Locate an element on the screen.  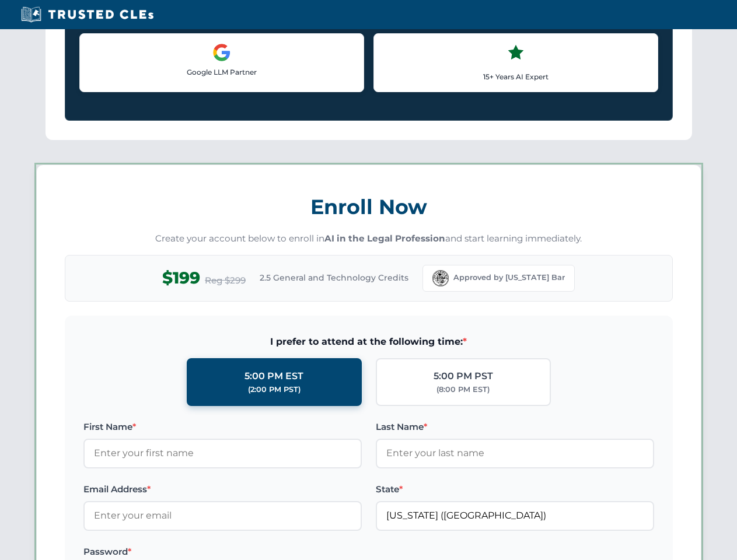
span: Reg $299 is located at coordinates (225, 281).